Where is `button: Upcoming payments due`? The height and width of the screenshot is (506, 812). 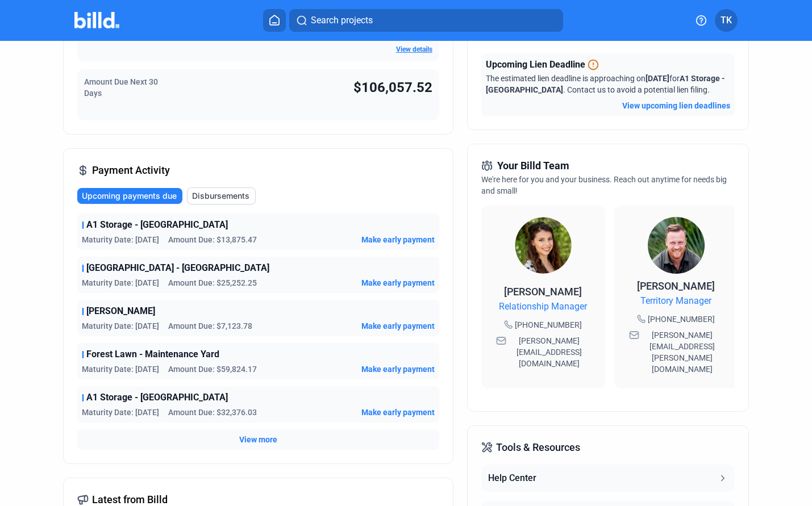
button: Upcoming payments due is located at coordinates (129, 196).